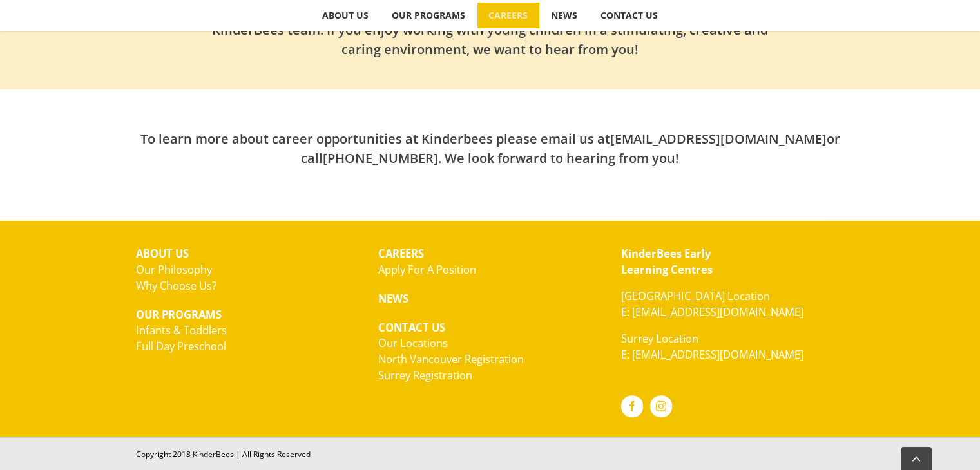  I want to click on a: OUR PROGRAMS, so click(428, 16).